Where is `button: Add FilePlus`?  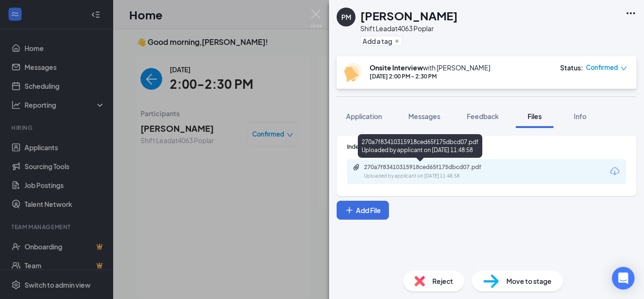 button: Add FilePlus is located at coordinates (362, 210).